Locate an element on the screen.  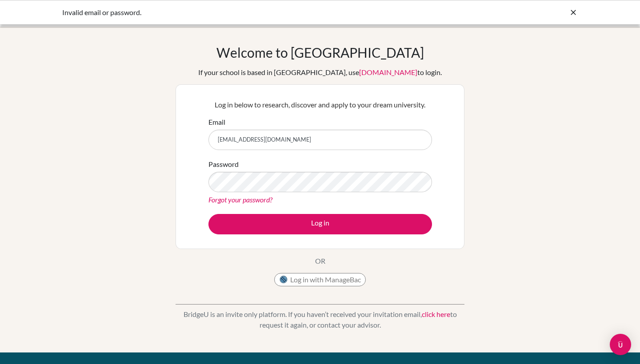
a: Forgot your password? is located at coordinates (240, 200).